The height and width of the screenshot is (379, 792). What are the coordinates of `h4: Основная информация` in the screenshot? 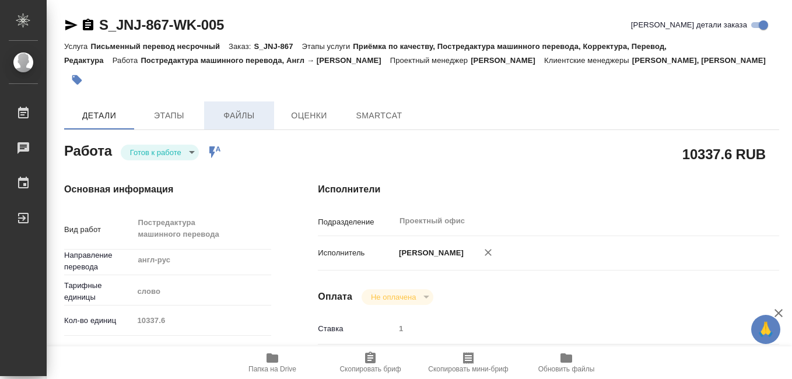 It's located at (167, 189).